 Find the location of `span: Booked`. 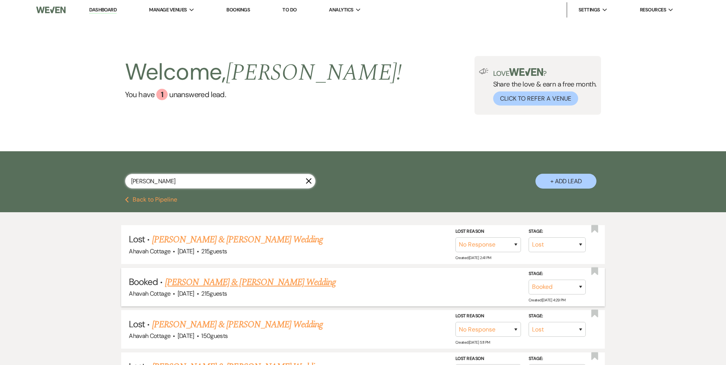

span: Booked is located at coordinates (143, 282).